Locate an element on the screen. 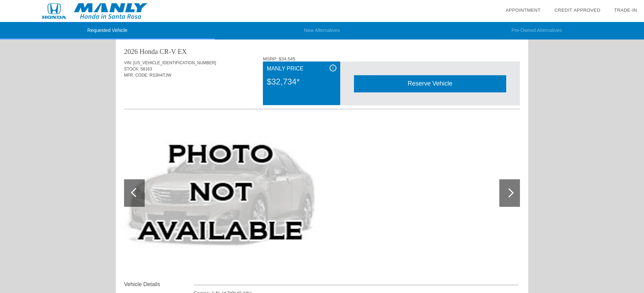 Image resolution: width=644 pixels, height=293 pixels. img: image.aspx is located at coordinates (221, 193).